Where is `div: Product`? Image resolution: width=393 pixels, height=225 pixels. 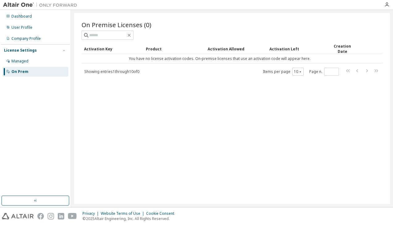 div: Product is located at coordinates (174, 49).